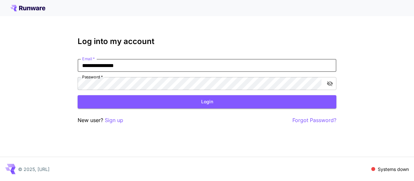 The height and width of the screenshot is (181, 414). I want to click on button: Forgot Password?, so click(315, 120).